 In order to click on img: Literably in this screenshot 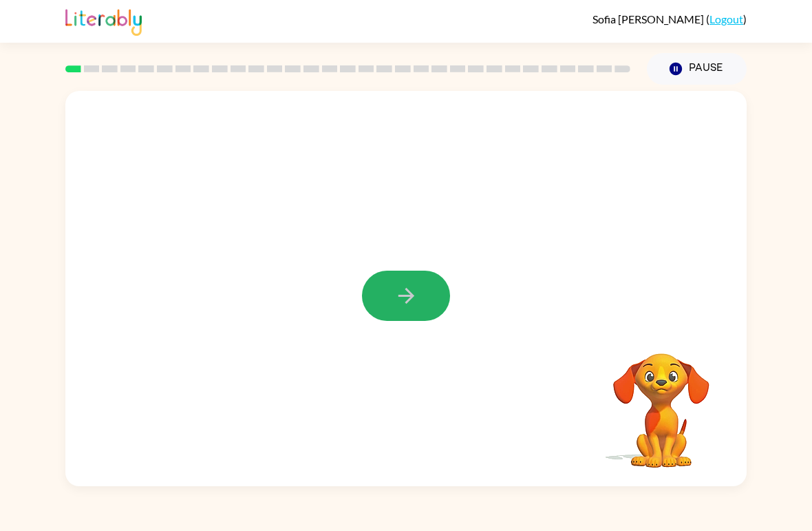, I will do `click(103, 21)`.